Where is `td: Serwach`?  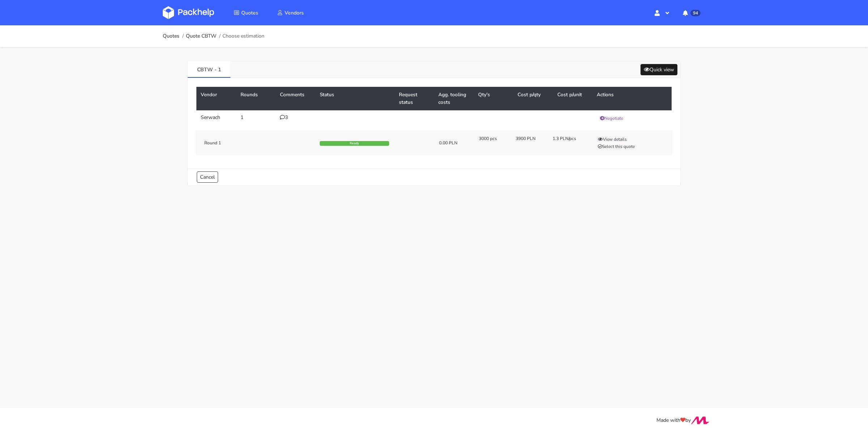
td: Serwach is located at coordinates (216, 118).